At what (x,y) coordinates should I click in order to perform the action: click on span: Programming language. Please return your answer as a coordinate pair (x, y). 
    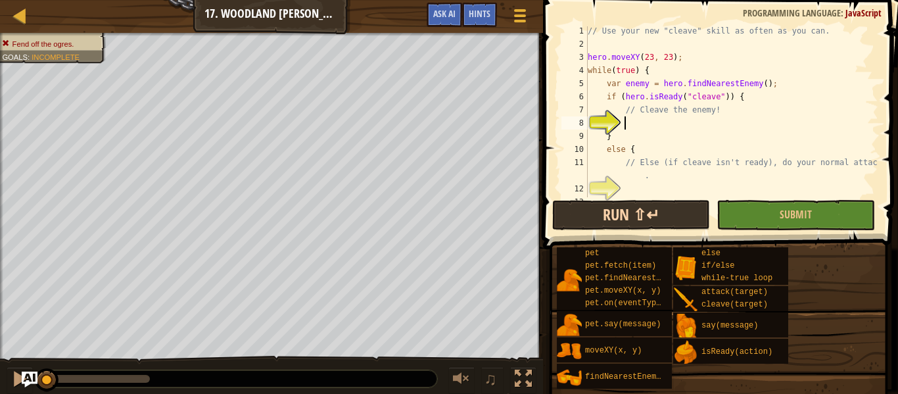
    Looking at the image, I should click on (791, 12).